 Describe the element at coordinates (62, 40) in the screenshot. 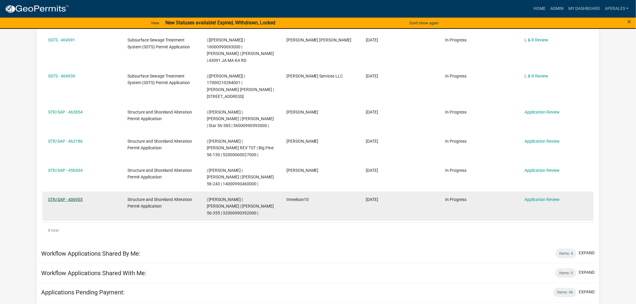

I see `a: SSTS - 464991` at that location.